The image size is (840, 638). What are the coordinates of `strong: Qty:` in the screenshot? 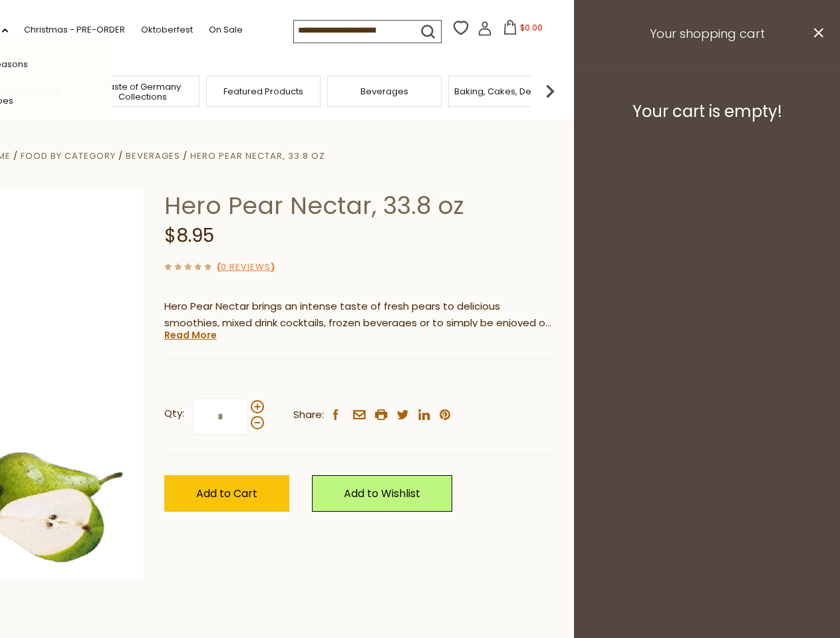 It's located at (174, 414).